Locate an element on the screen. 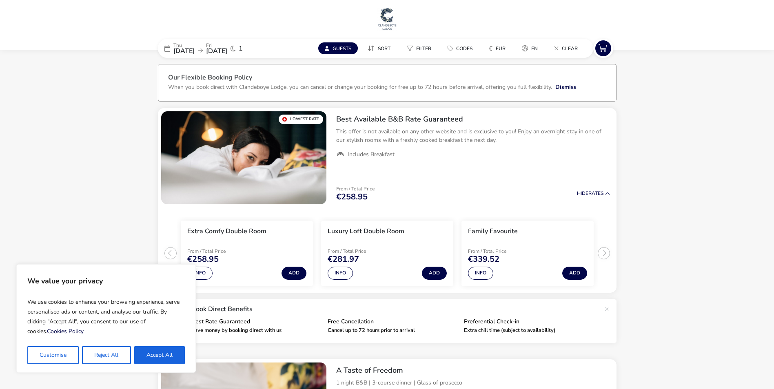  a: Cookies Policy is located at coordinates (65, 332).